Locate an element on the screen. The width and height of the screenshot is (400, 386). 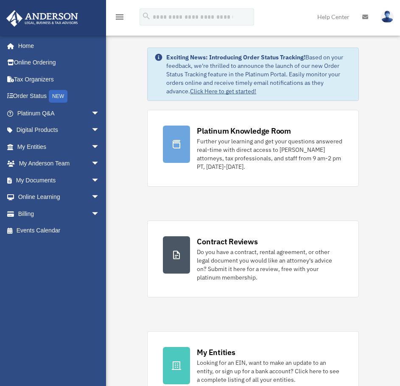
a: Platinum Knowledge Room Further your learning and get your questions answered real-time with dire... is located at coordinates (253, 148).